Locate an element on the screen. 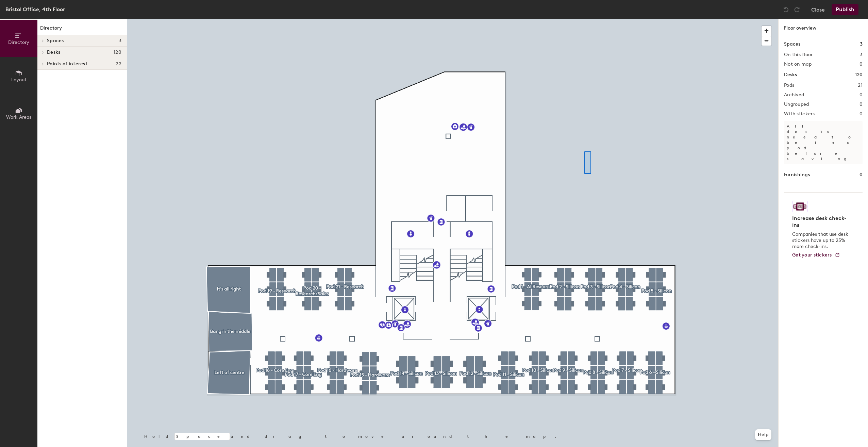 The width and height of the screenshot is (868, 447). h1: 3 is located at coordinates (861, 44).